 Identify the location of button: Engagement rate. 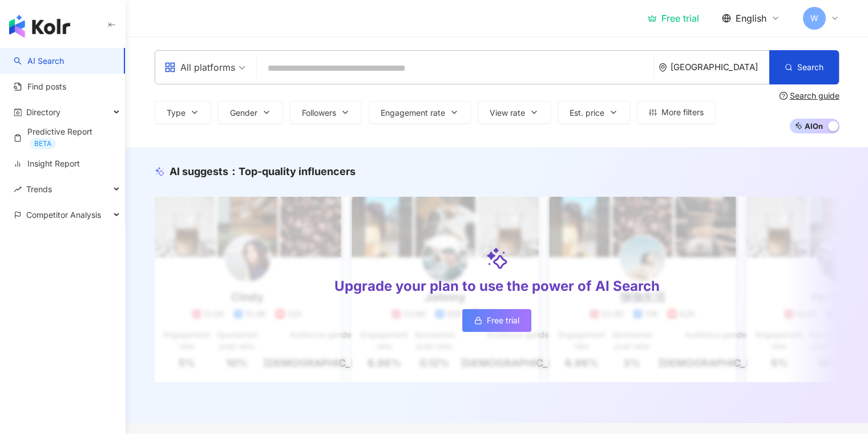
(419, 112).